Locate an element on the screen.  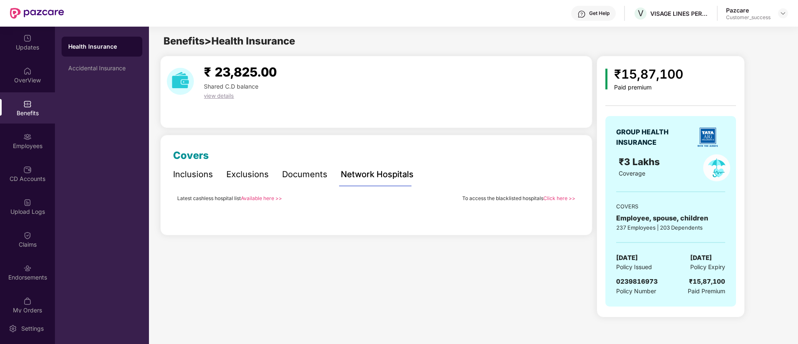
img: insurerLogo is located at coordinates (708, 137).